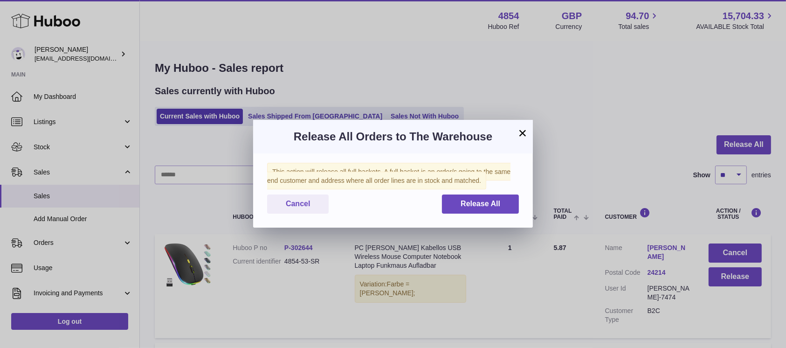 This screenshot has height=348, width=786. What do you see at coordinates (480, 203) in the screenshot?
I see `span: Release All` at bounding box center [480, 203].